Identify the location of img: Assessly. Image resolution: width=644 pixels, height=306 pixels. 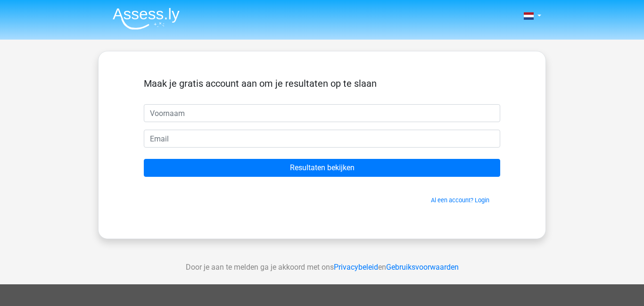
(146, 18).